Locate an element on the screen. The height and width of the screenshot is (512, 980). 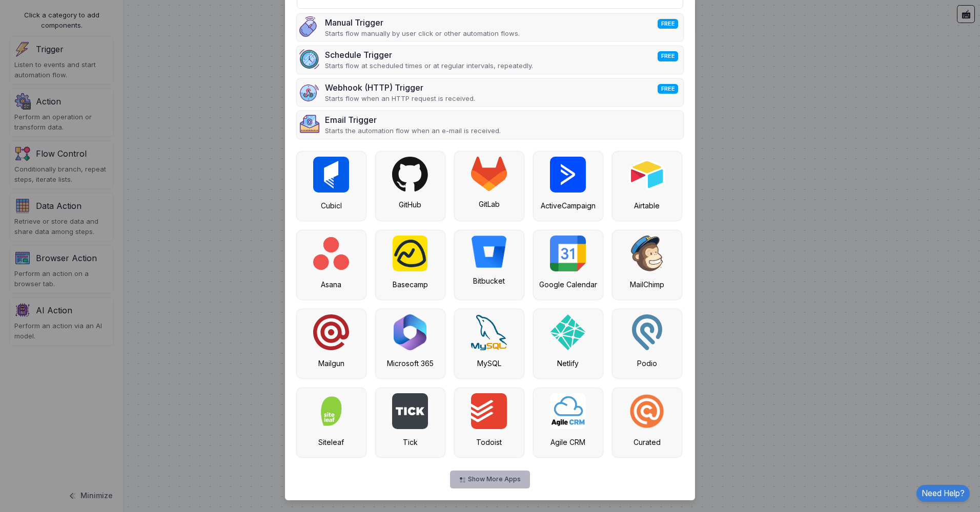
div: Manual Trigger is located at coordinates (422, 22).